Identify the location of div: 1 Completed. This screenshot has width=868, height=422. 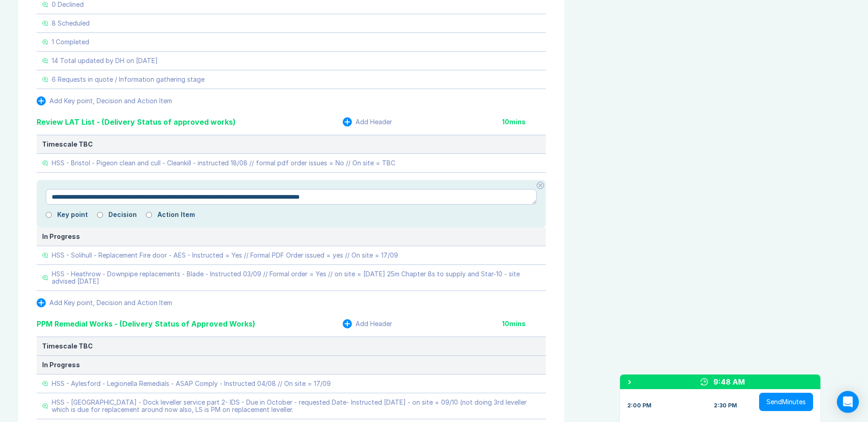
(70, 42).